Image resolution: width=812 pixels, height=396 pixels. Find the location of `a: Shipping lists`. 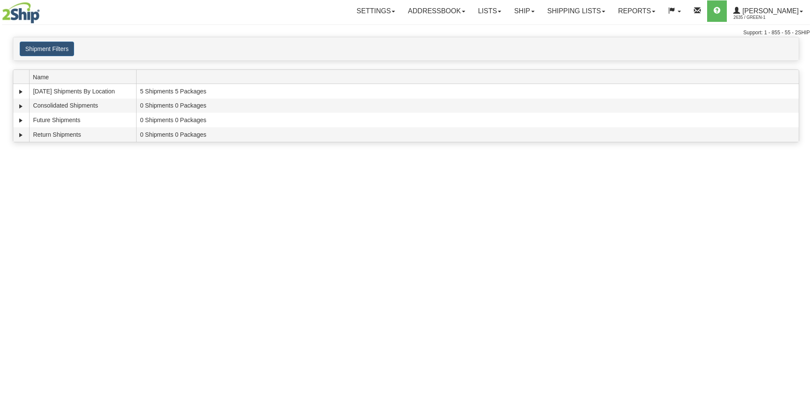

a: Shipping lists is located at coordinates (576, 11).